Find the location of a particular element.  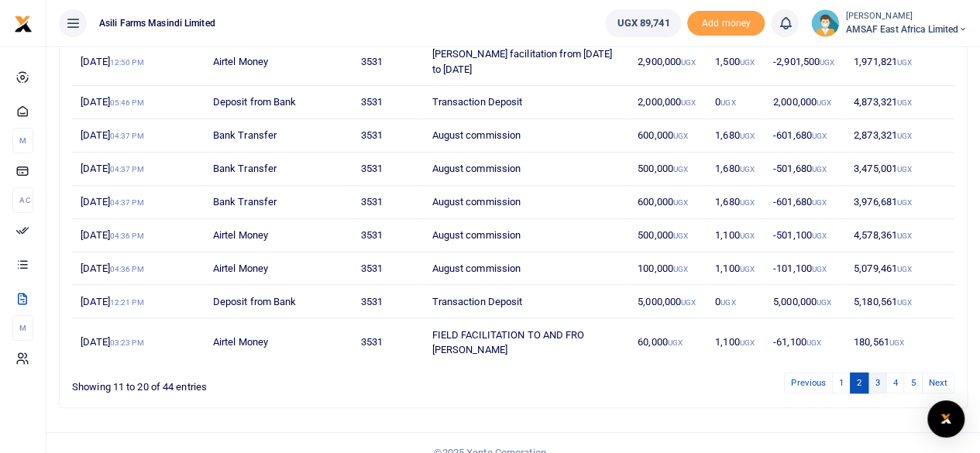

td: 180,561 is located at coordinates (900, 342).